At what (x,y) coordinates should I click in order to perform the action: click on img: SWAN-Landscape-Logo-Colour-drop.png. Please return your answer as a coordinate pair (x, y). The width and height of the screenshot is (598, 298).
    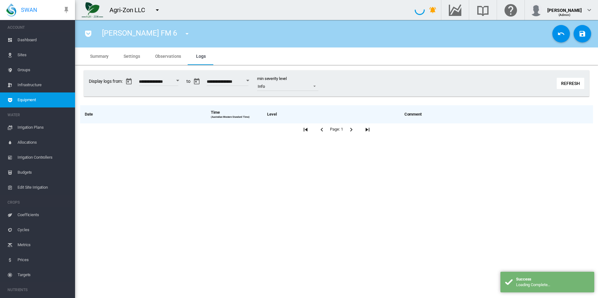
    Looking at the image, I should click on (11, 10).